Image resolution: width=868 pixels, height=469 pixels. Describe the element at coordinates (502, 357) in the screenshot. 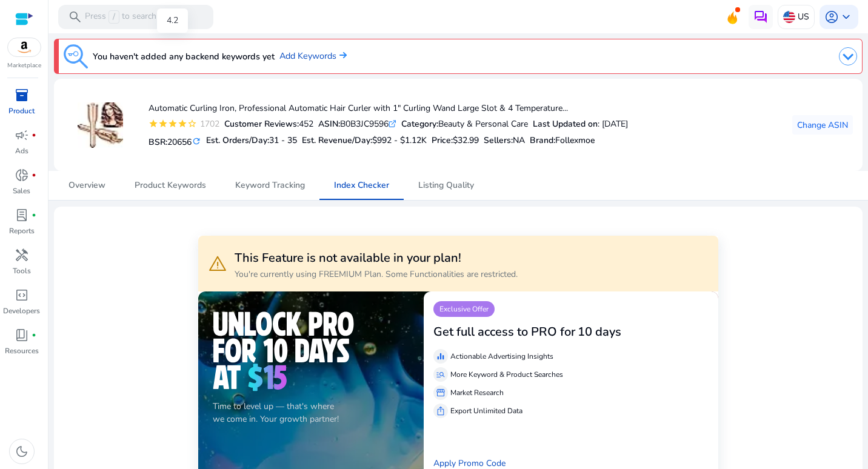

I see `p: Actionable Advertising Insights` at that location.